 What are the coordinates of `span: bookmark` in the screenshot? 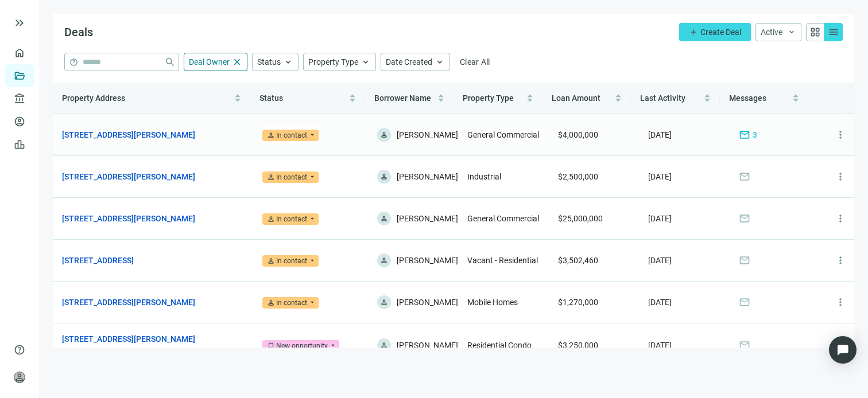 It's located at (271, 346).